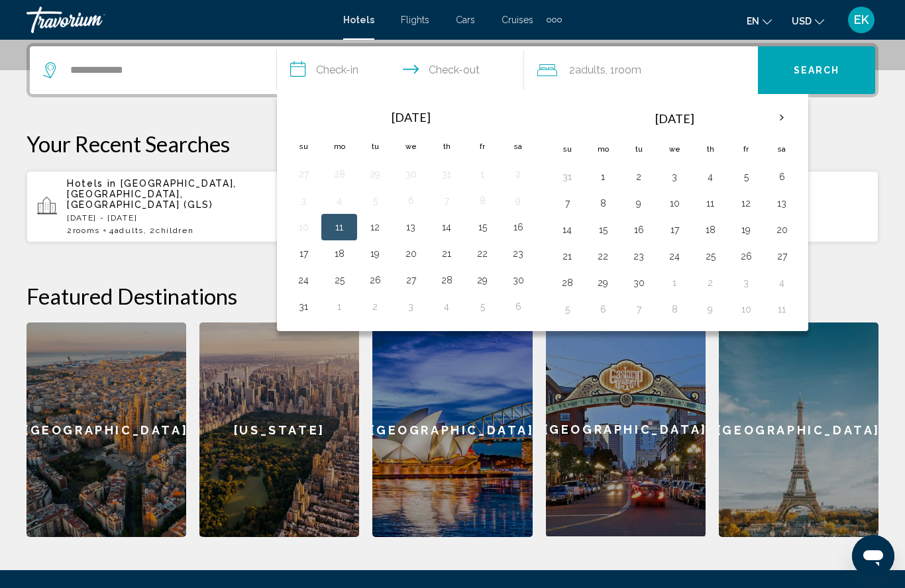 This screenshot has height=588, width=905. Describe the element at coordinates (802, 21) in the screenshot. I see `span: USD` at that location.